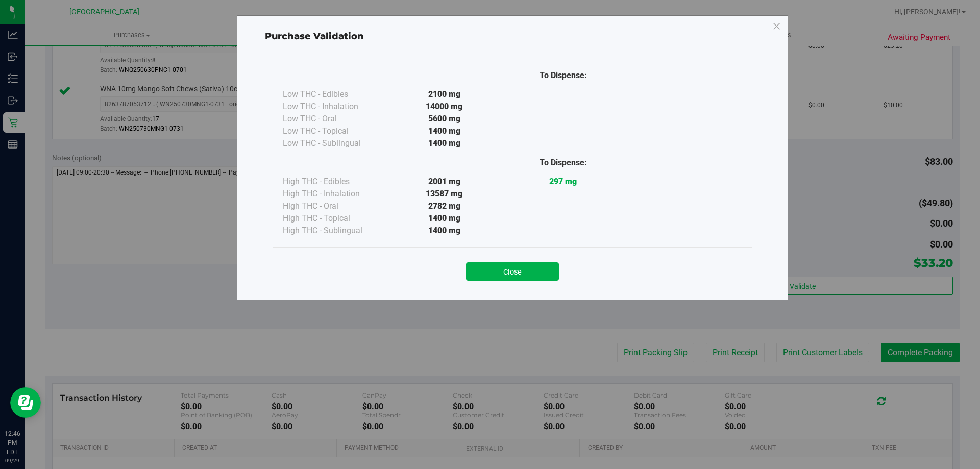  I want to click on div: High THC - Edibles, so click(334, 181).